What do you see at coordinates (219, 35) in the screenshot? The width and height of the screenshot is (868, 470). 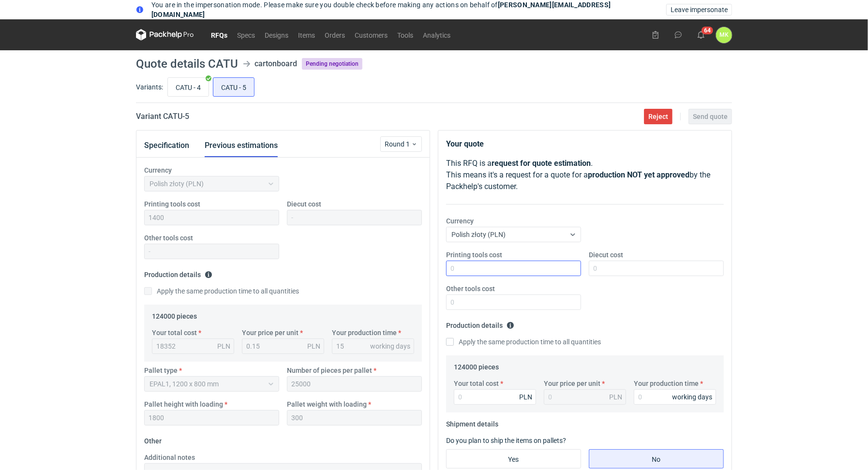 I see `a: RFQs` at bounding box center [219, 35].